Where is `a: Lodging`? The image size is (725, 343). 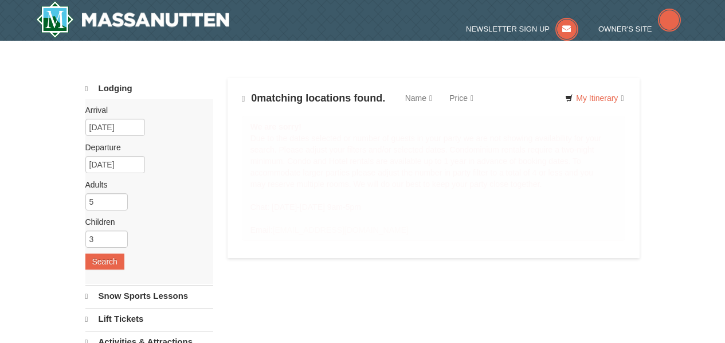
a: Lodging is located at coordinates (149, 88).